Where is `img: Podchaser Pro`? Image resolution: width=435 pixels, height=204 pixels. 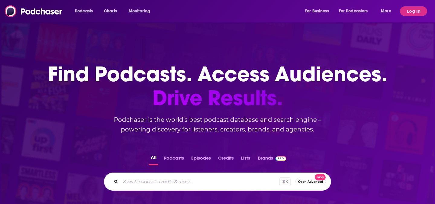
img: Podchaser Pro is located at coordinates (281, 158).